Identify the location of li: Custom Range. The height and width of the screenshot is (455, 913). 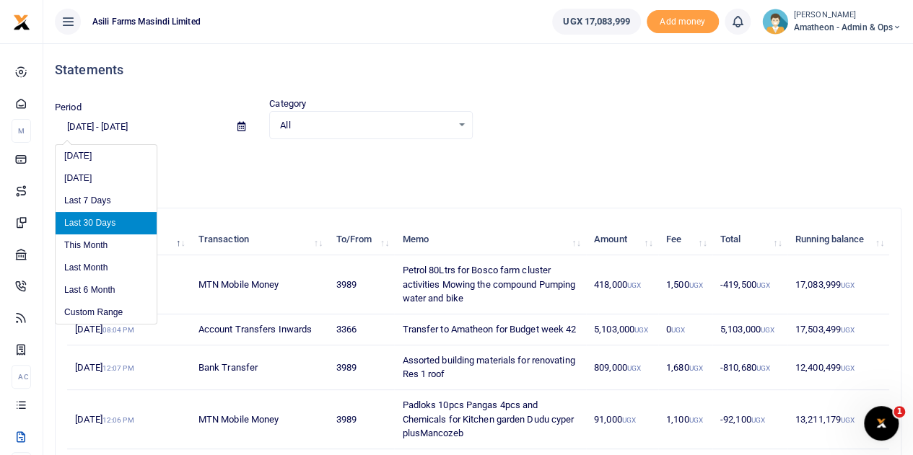
(106, 312).